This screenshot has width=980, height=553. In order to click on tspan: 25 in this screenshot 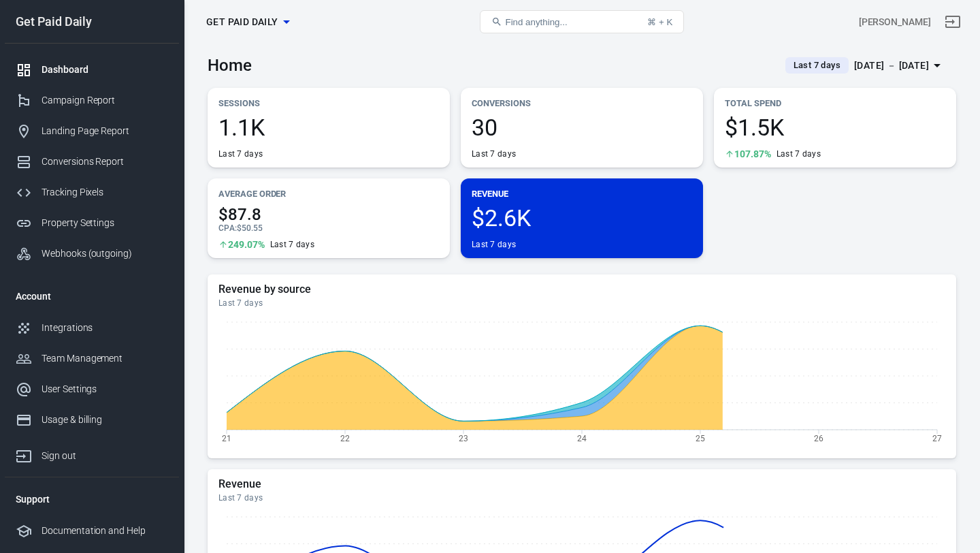, I will do `click(700, 438)`.